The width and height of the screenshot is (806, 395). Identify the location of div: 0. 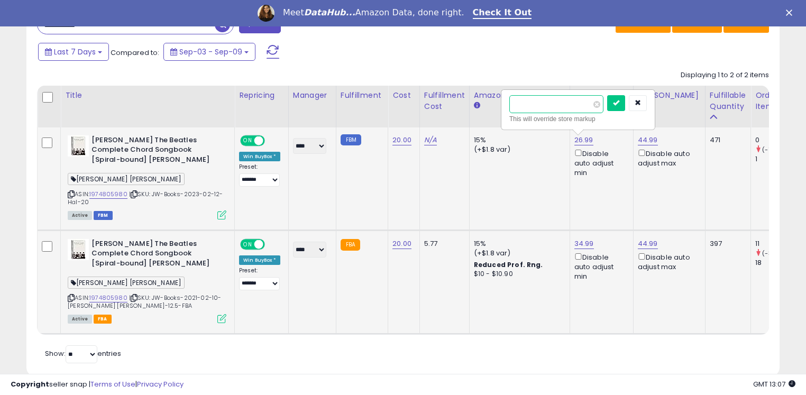
(776, 140).